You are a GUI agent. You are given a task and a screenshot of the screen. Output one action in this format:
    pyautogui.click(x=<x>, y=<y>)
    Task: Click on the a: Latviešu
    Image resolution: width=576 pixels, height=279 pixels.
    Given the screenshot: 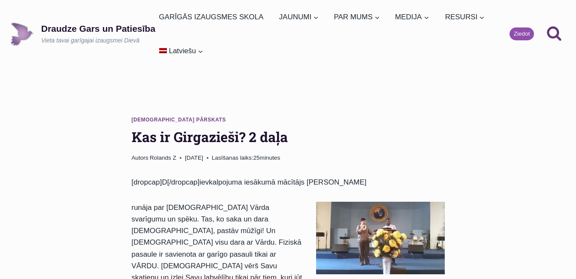 What is the action you would take?
    pyautogui.click(x=181, y=51)
    